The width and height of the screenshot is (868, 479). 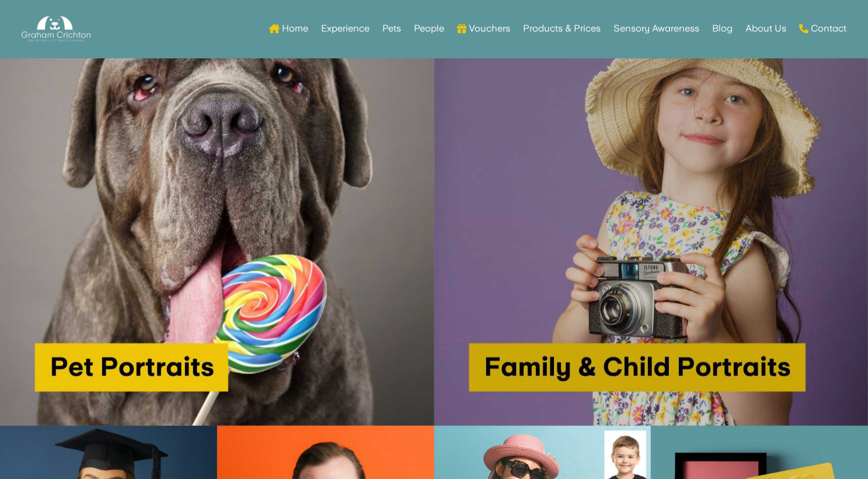 What do you see at coordinates (722, 29) in the screenshot?
I see `a: Blog` at bounding box center [722, 29].